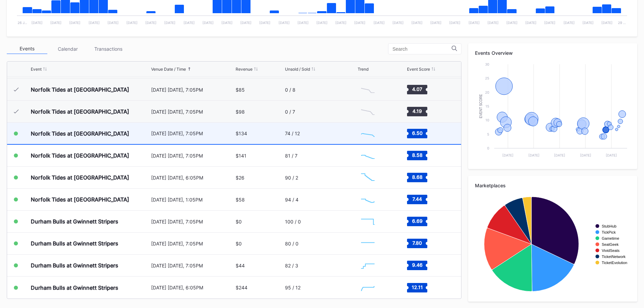 The width and height of the screenshot is (644, 308). What do you see at coordinates (622, 23) in the screenshot?
I see `text: 29 …` at bounding box center [622, 23].